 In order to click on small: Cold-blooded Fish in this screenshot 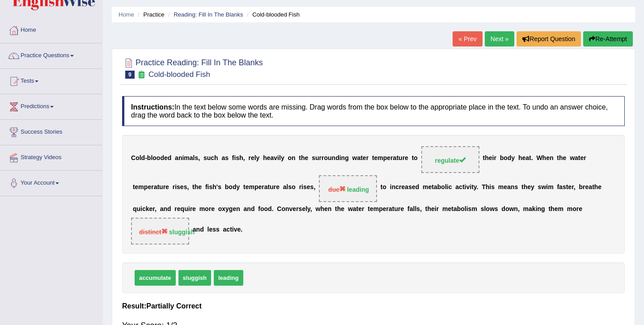, I will do `click(179, 74)`.